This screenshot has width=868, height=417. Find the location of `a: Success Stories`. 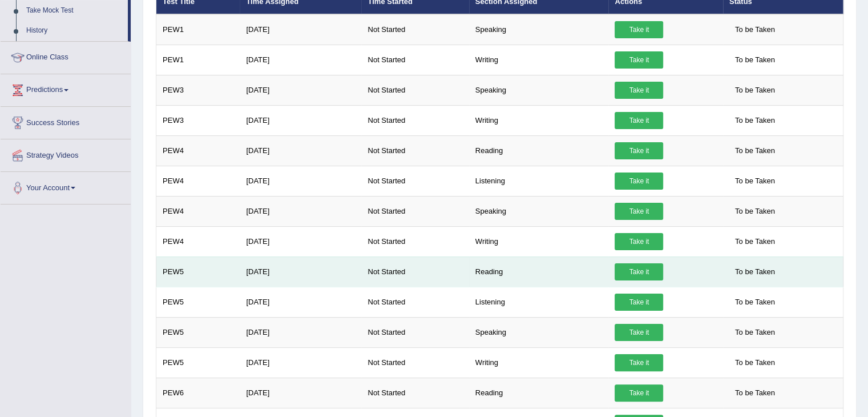

a: Success Stories is located at coordinates (66, 121).